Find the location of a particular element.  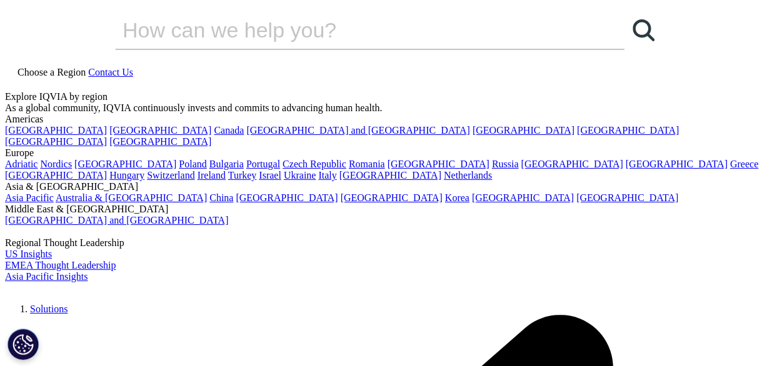

a: Asia Pacific is located at coordinates (29, 198).